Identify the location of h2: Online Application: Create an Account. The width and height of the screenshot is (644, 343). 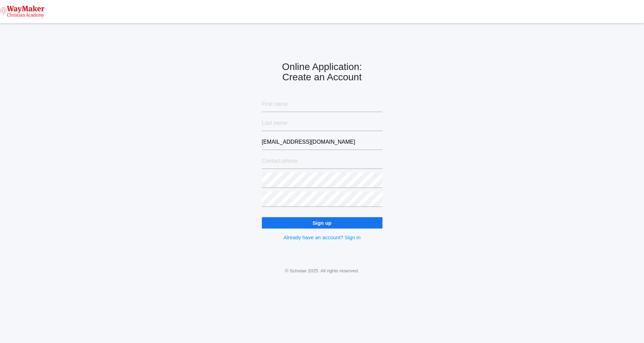
(322, 73).